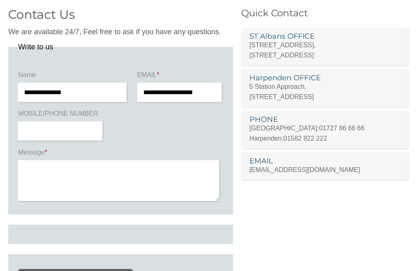 This screenshot has height=271, width=418. Describe the element at coordinates (61, 115) in the screenshot. I see `label: MOBILE/PHONE NUMBER` at that location.